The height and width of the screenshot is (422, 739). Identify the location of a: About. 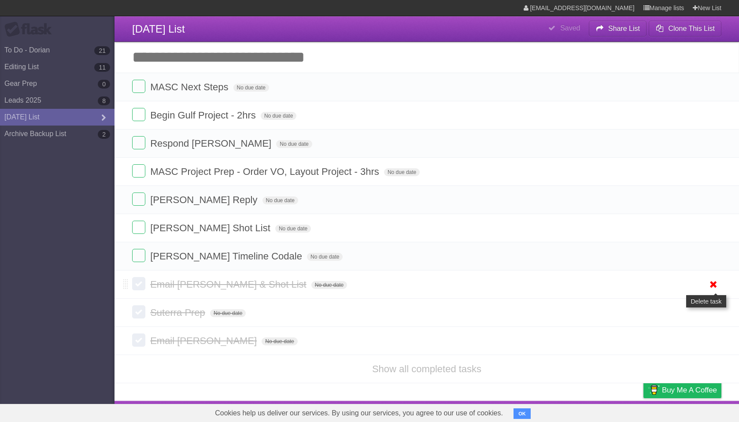
(535, 411).